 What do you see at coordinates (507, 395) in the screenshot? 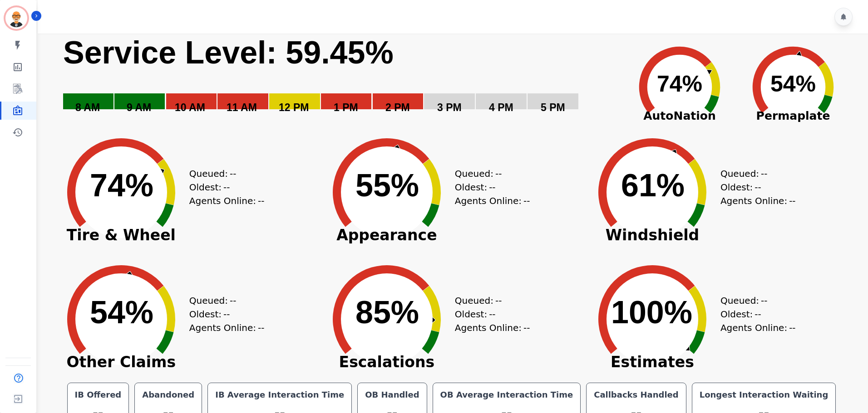
I see `div: OB Average Interaction Time` at bounding box center [507, 395].